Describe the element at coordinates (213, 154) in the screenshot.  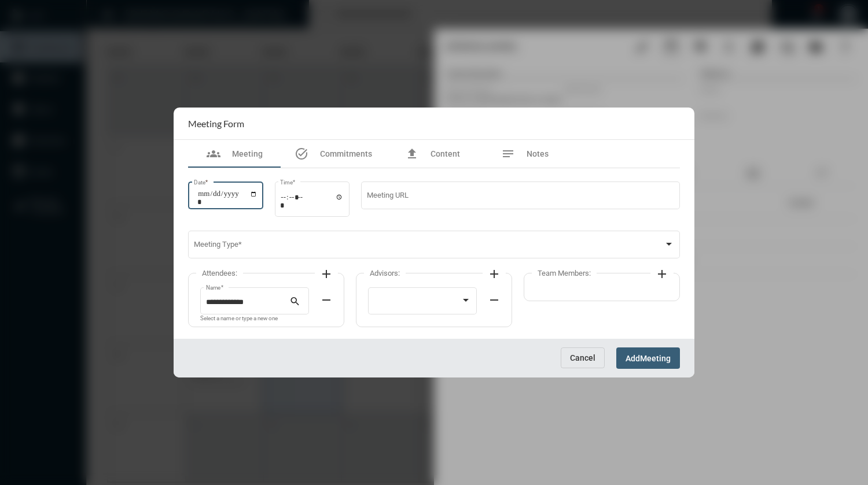
I see `mat-icon: groups` at that location.